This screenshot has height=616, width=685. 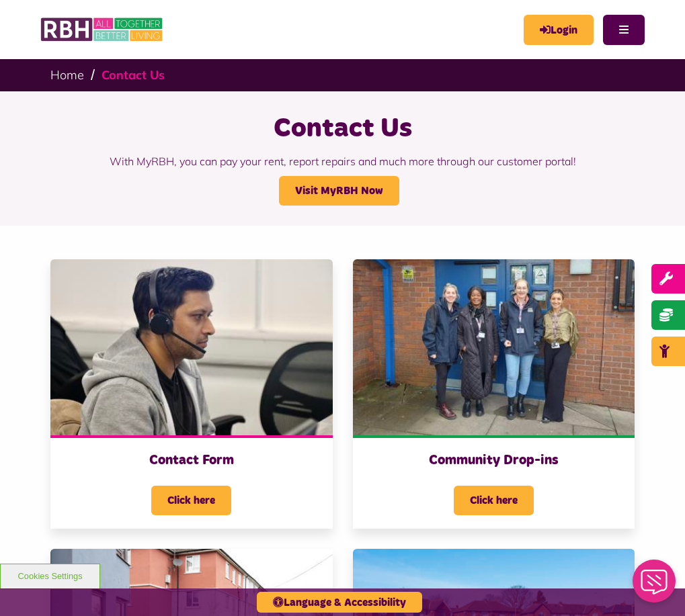 I want to click on button: Language & Accessibility, so click(x=339, y=602).